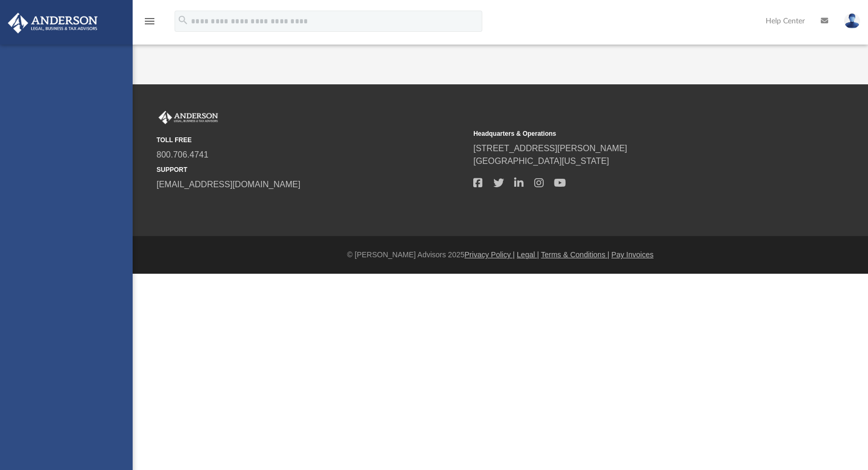 The height and width of the screenshot is (470, 868). Describe the element at coordinates (311, 140) in the screenshot. I see `small: TOLL FREE` at that location.